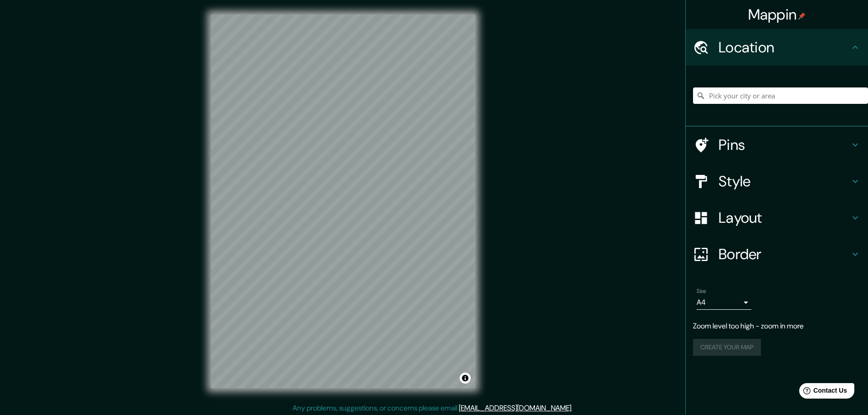  What do you see at coordinates (43, 11) in the screenshot?
I see `span: Contact Us` at bounding box center [43, 11].